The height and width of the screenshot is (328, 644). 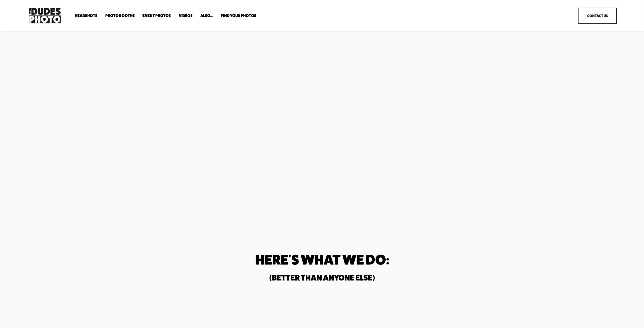 What do you see at coordinates (156, 16) in the screenshot?
I see `a: Event Photos` at bounding box center [156, 16].